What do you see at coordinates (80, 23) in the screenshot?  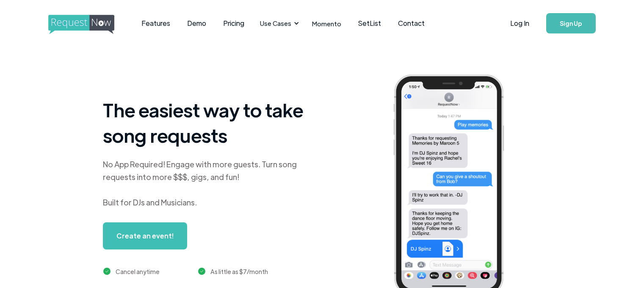 I see `a: home` at bounding box center [80, 23].